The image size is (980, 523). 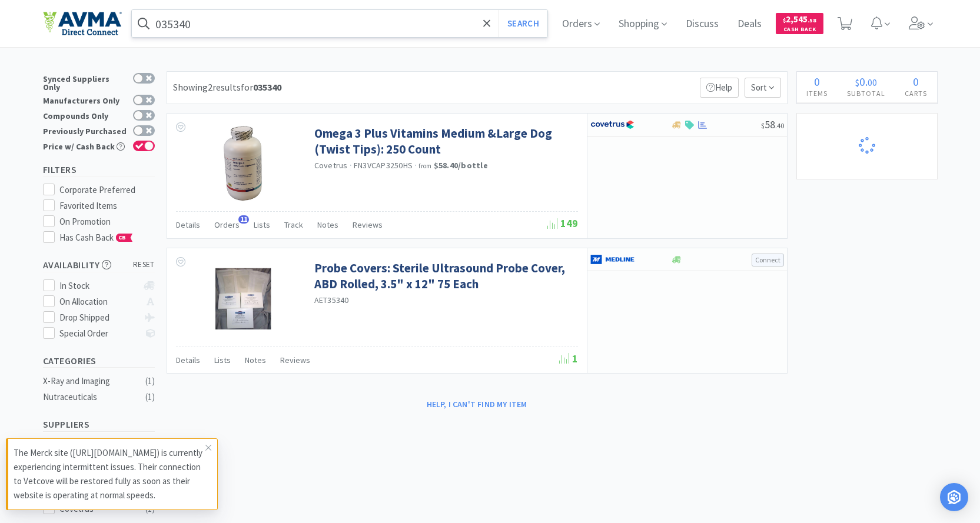 I want to click on div: Manufacturers Only, so click(x=84, y=100).